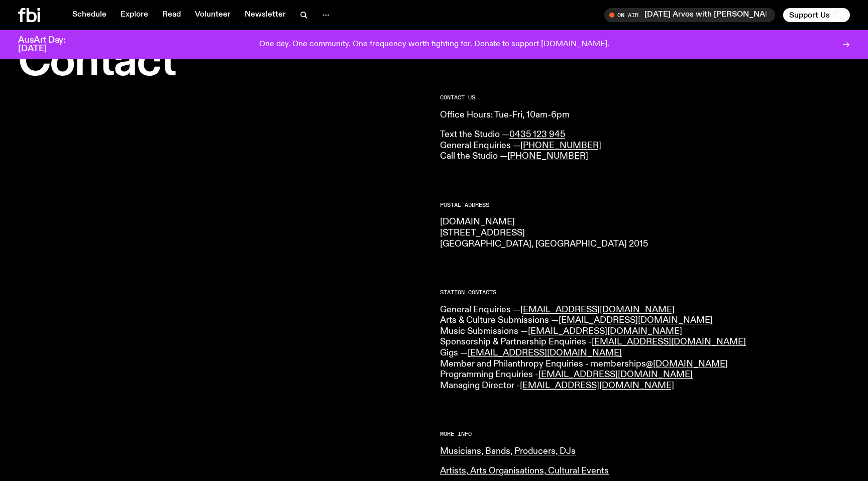  Describe the element at coordinates (265, 15) in the screenshot. I see `a: Newsletter` at that location.